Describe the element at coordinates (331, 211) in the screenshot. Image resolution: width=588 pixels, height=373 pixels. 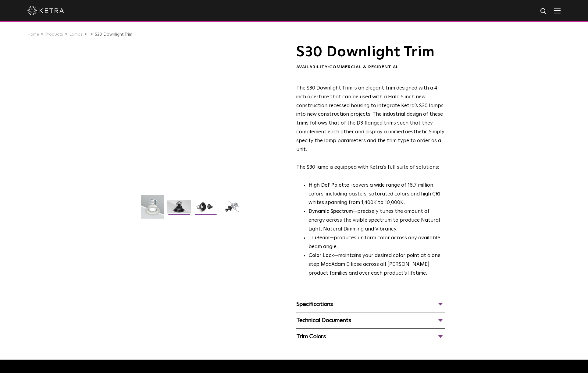
I see `strong: Dynamic Spectrum` at that location.